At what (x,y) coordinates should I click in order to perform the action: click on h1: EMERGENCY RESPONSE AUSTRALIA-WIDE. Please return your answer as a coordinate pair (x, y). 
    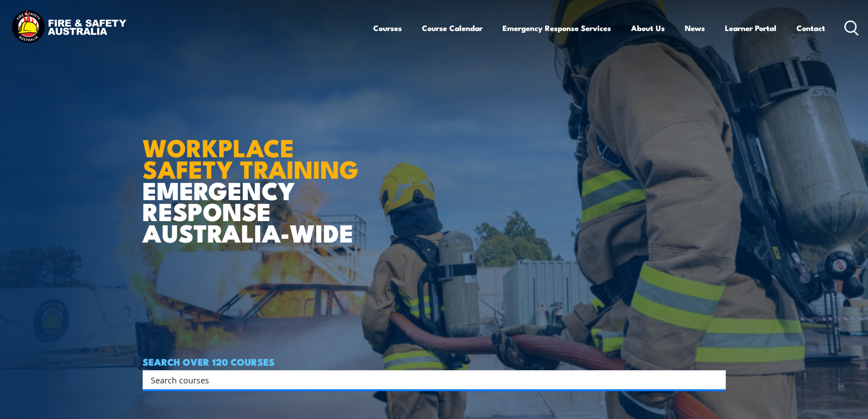
    Looking at the image, I should click on (254, 179).